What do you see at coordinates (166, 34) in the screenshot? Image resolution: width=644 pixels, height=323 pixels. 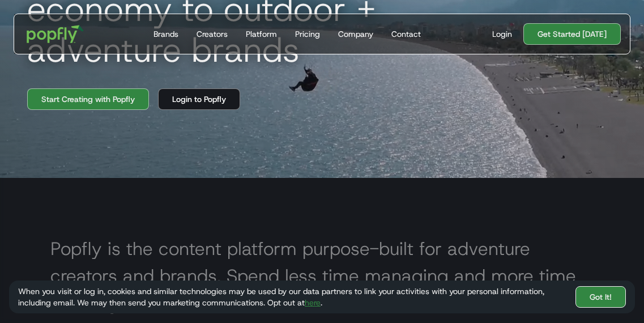 I see `div: Brands` at bounding box center [166, 34].